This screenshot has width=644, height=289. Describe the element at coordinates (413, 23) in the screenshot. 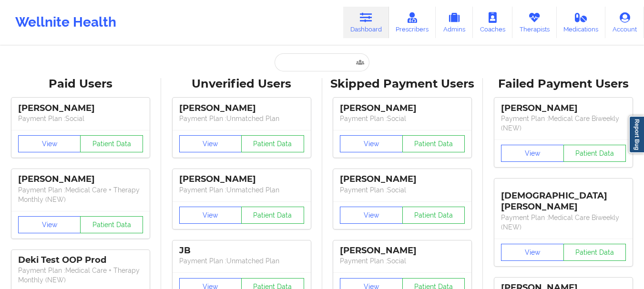

I see `a: Prescribers` at that location.